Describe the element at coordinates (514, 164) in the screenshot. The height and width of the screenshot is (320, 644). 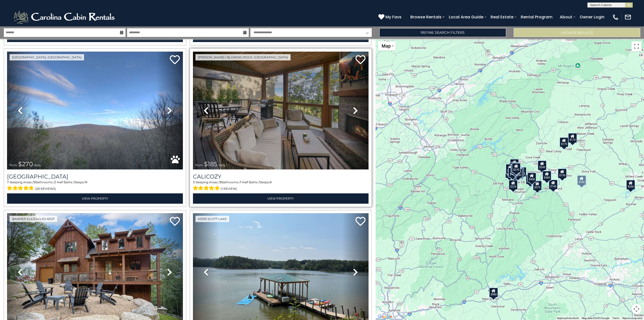
I see `div: $125` at that location.